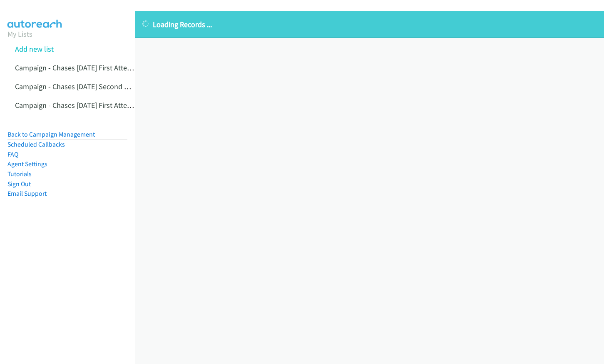 The height and width of the screenshot is (364, 604). I want to click on a: Tutorials, so click(19, 174).